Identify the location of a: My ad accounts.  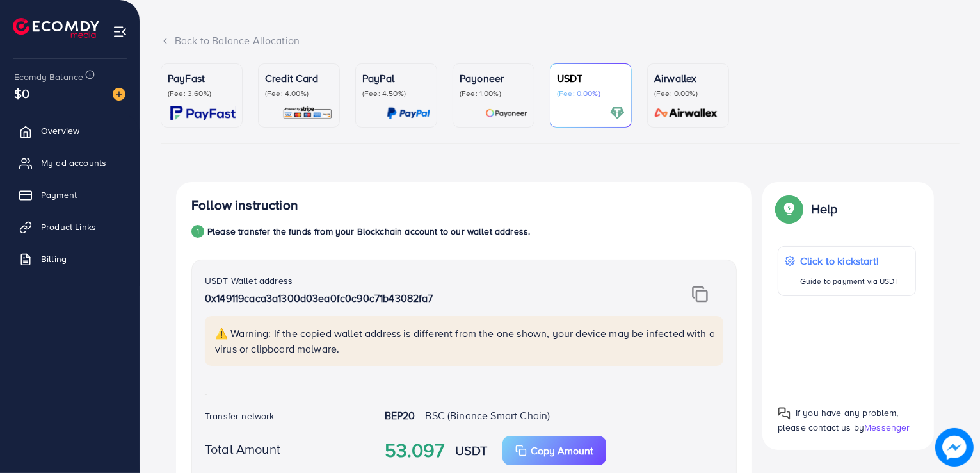
(70, 162).